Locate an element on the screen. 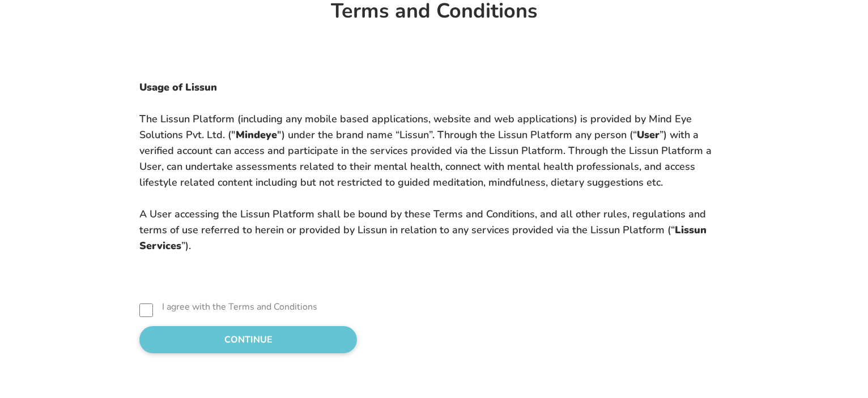 This screenshot has height=398, width=868. span: A User accessing the Lissun Platform shall be bound by these Terms and Conditions, and all other ... is located at coordinates (423, 222).